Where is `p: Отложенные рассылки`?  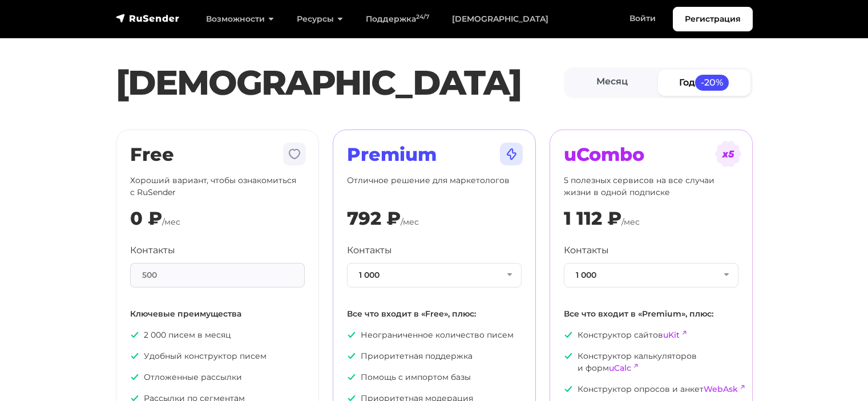 p: Отложенные рассылки is located at coordinates (218, 377).